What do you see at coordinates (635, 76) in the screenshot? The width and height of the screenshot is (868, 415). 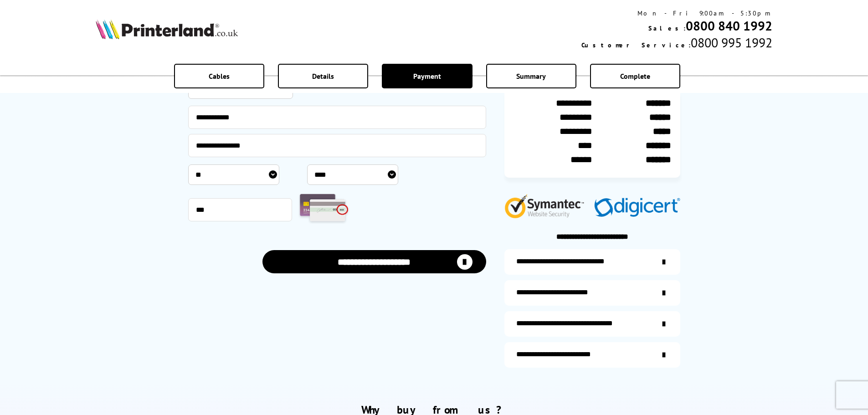 I see `span: Complete` at bounding box center [635, 76].